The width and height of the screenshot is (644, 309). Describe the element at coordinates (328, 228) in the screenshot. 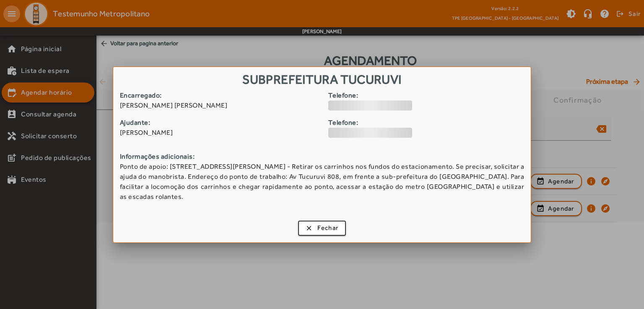

I see `span: Fechar` at that location.